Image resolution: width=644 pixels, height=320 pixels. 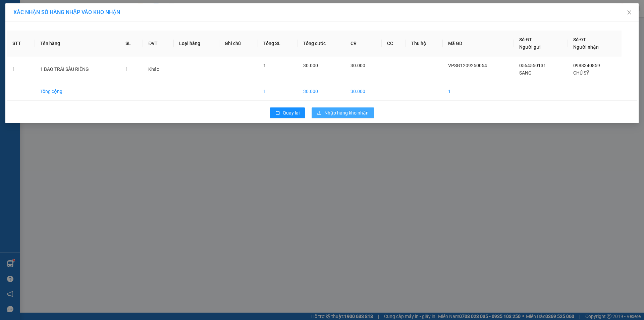 What do you see at coordinates (77, 43) in the screenshot?
I see `th: Tên hàng` at bounding box center [77, 43].